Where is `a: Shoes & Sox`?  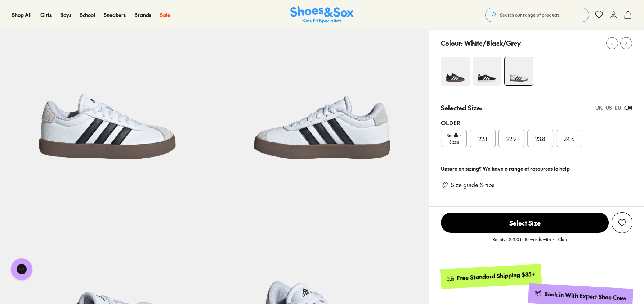 a: Shoes & Sox is located at coordinates (322, 15).